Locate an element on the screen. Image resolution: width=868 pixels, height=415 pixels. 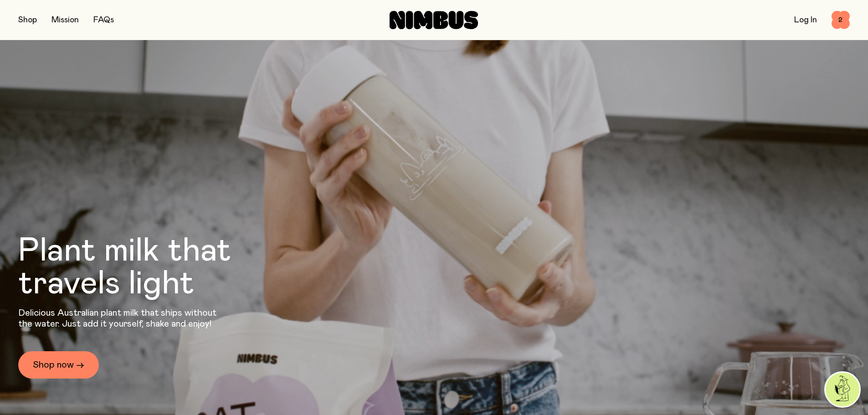
a: FAQs is located at coordinates (103, 20).